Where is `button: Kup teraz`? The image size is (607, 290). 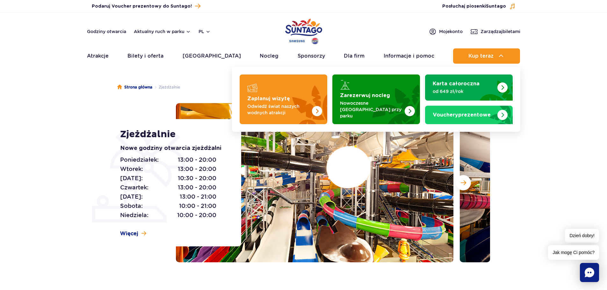
button: Kup teraz is located at coordinates (486, 56).